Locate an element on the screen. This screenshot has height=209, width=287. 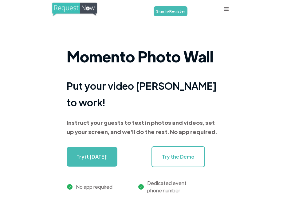
strong: Instruct your guests to text in photos and videos, set up your screen, and we'll do the rest. No ... is located at coordinates (142, 127).